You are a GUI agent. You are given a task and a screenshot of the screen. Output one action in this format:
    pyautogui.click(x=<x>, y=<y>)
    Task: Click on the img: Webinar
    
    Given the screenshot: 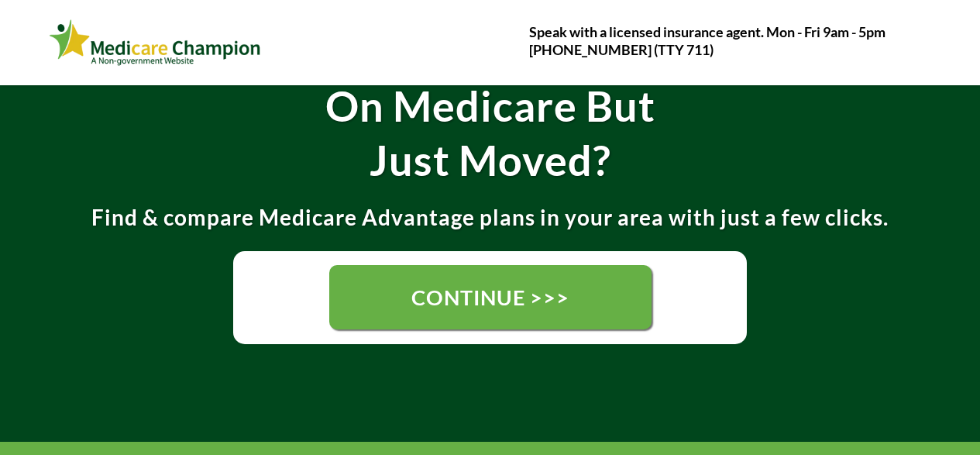 What is the action you would take?
    pyautogui.click(x=155, y=42)
    